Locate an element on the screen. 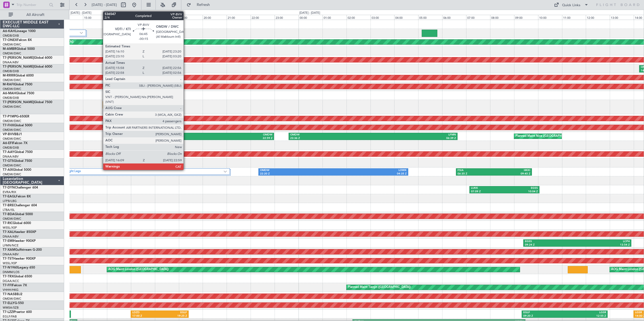 This screenshot has width=644, height=321. a: T7-ELLYG-550 is located at coordinates (13, 303).